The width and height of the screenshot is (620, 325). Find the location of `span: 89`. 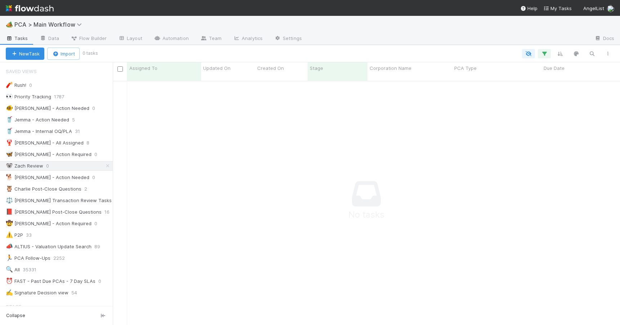

span: 89 is located at coordinates (101, 246).